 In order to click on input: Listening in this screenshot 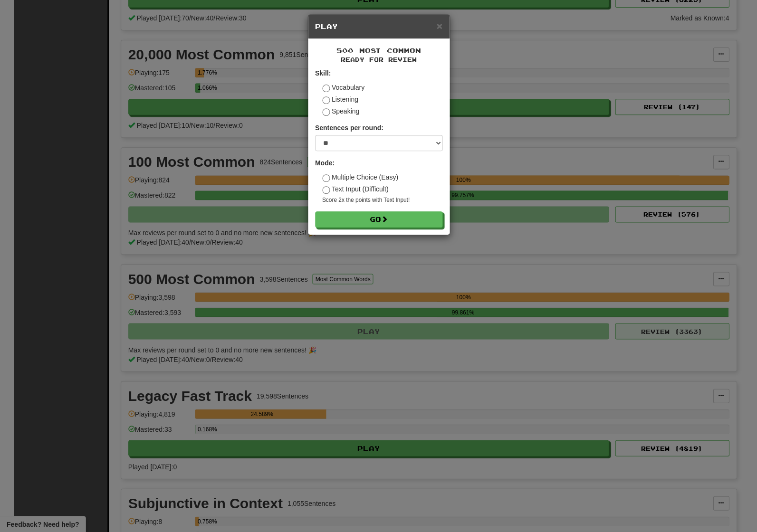, I will do `click(326, 100)`.